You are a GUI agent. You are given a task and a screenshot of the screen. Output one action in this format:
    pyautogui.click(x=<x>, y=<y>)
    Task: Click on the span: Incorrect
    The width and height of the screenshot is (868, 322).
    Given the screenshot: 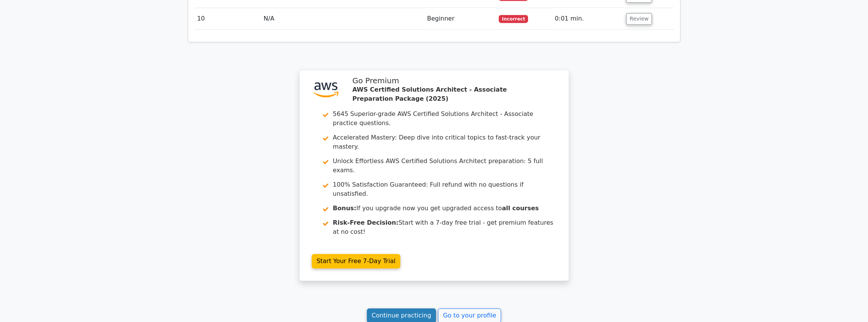 What is the action you would take?
    pyautogui.click(x=514, y=19)
    